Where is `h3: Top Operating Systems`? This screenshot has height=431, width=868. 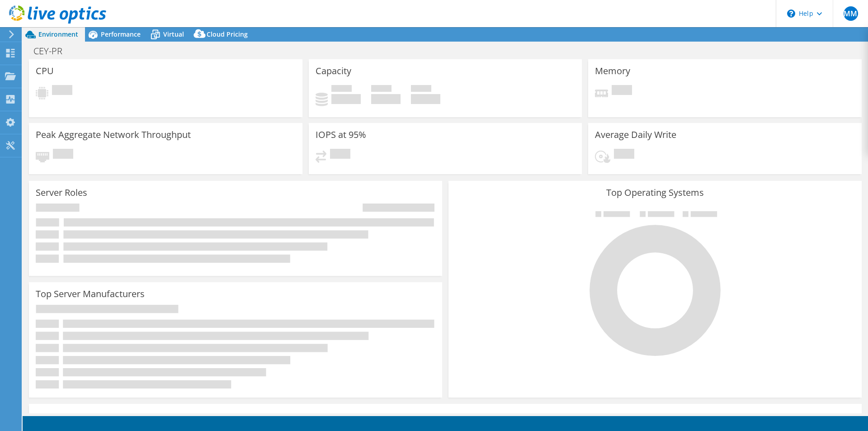 h3: Top Operating Systems is located at coordinates (655, 193).